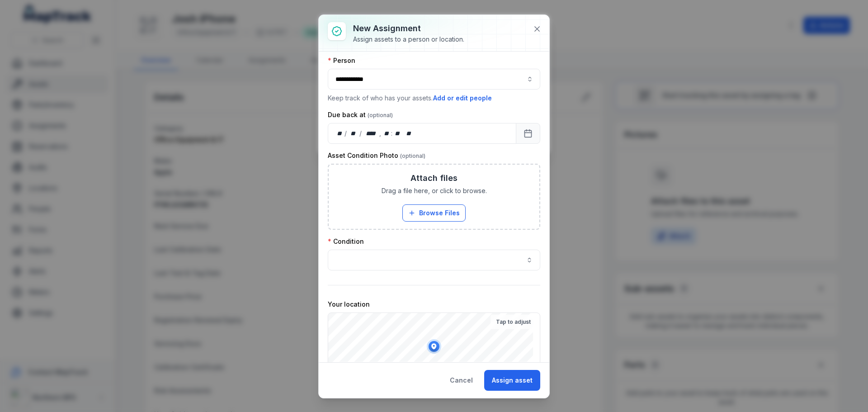  What do you see at coordinates (409, 28) in the screenshot?
I see `h3: New assignment` at bounding box center [409, 28].